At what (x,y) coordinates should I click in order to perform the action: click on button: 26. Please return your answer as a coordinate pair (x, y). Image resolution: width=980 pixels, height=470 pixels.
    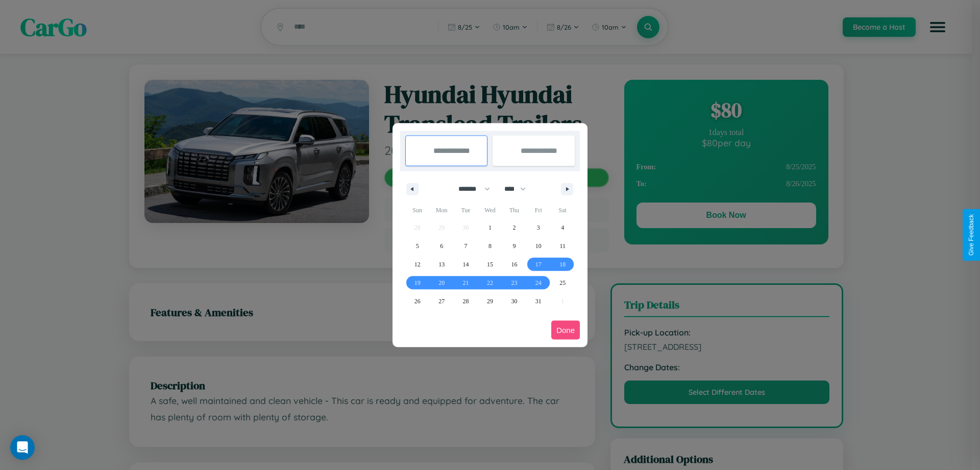
    Looking at the image, I should click on (417, 301).